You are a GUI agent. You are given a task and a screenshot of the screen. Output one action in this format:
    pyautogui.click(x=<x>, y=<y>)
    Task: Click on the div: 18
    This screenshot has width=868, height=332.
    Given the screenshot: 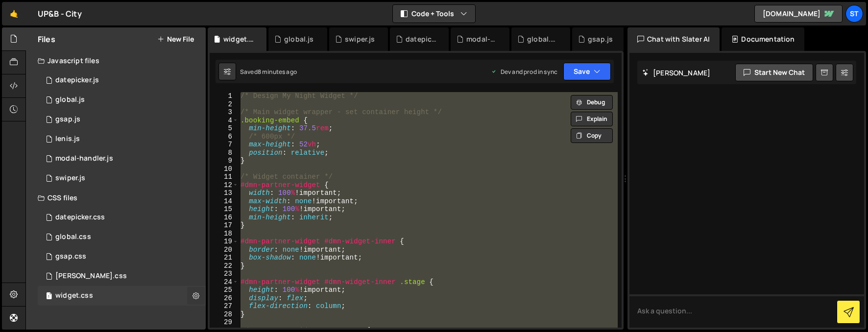 What is the action you would take?
    pyautogui.click(x=224, y=234)
    